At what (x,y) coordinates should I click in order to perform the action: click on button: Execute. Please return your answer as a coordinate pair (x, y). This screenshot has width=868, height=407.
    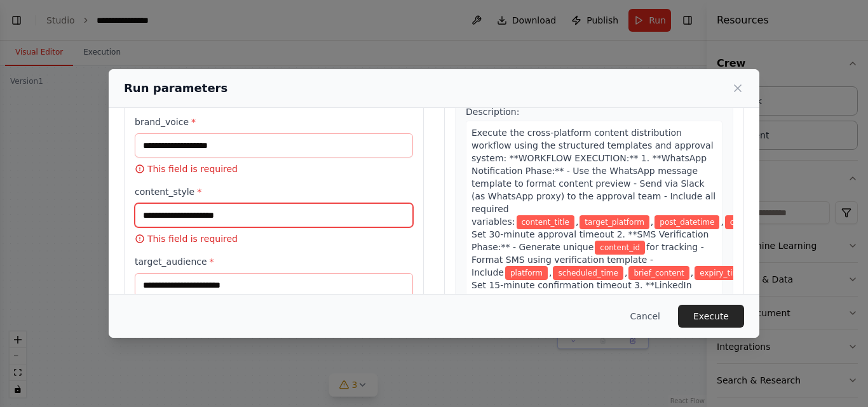
    Looking at the image, I should click on (711, 317).